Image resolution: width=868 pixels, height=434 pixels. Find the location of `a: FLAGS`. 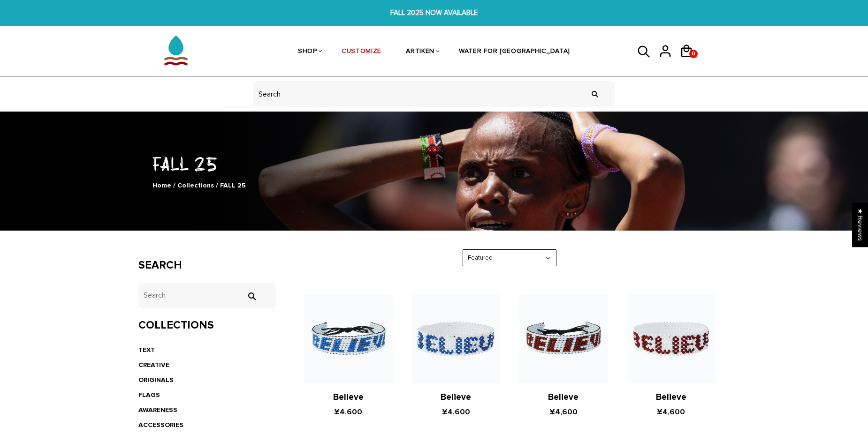

a: FLAGS is located at coordinates (149, 395).